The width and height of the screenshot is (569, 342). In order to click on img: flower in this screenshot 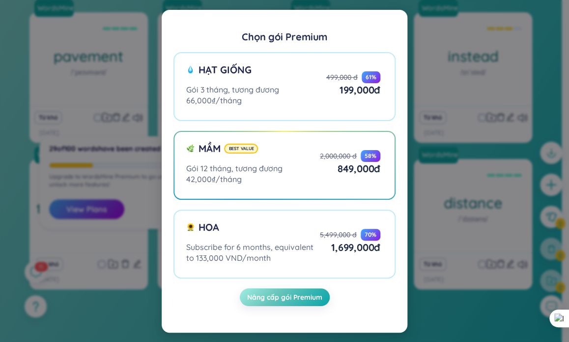, I will do `click(190, 227)`.